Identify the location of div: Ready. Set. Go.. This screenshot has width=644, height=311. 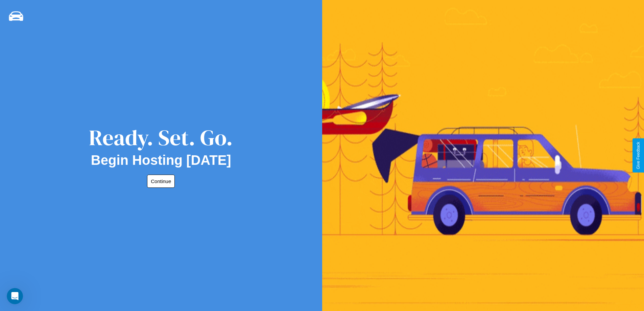
(161, 137).